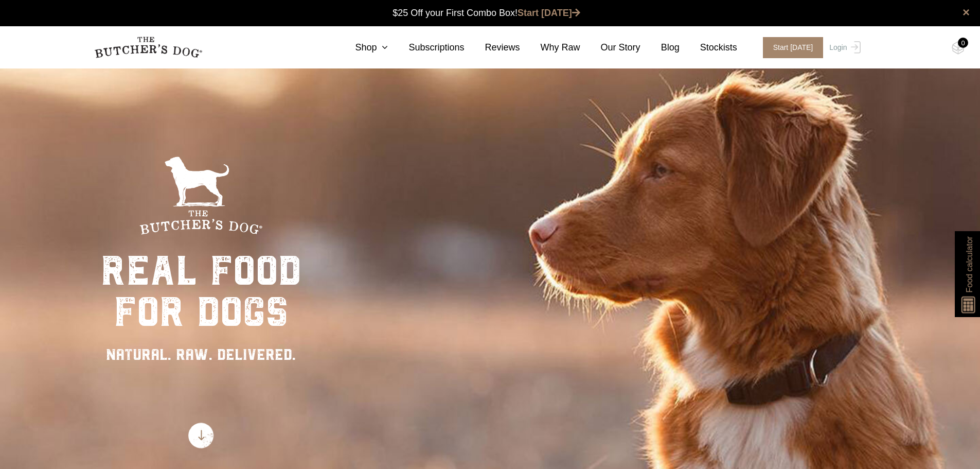 This screenshot has width=980, height=469. What do you see at coordinates (361, 47) in the screenshot?
I see `a: Shop` at bounding box center [361, 47].